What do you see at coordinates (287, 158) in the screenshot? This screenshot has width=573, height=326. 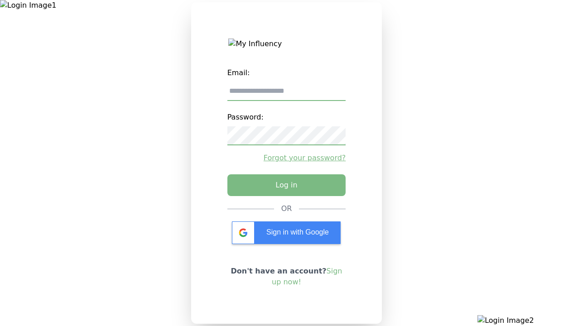 I see `a: Forgot your password?` at bounding box center [287, 158].